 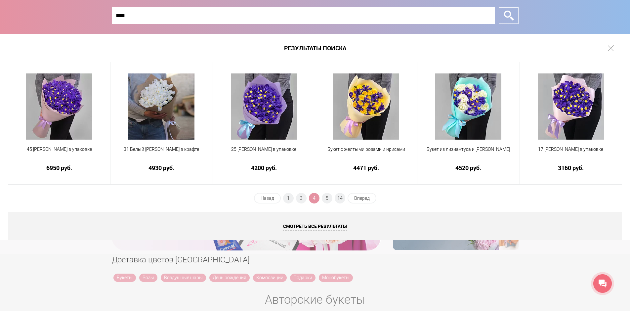 What do you see at coordinates (289, 198) in the screenshot?
I see `span: 1` at bounding box center [289, 198].